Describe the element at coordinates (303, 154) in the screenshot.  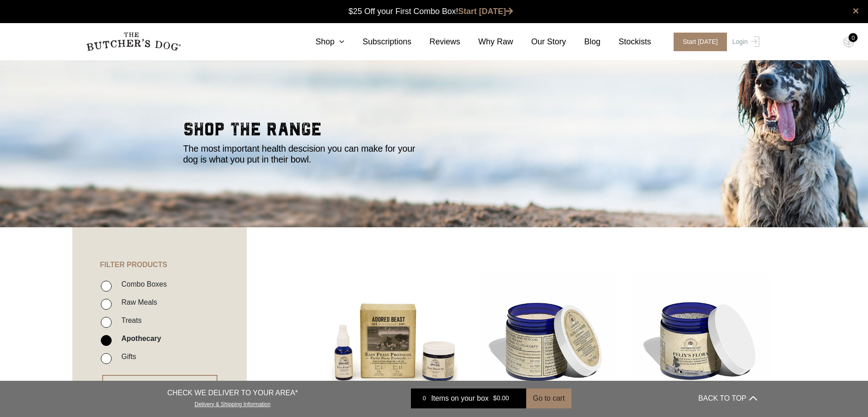
I see `p: The most important health descision you can make for your dog is what you put in their bowl.` at that location.